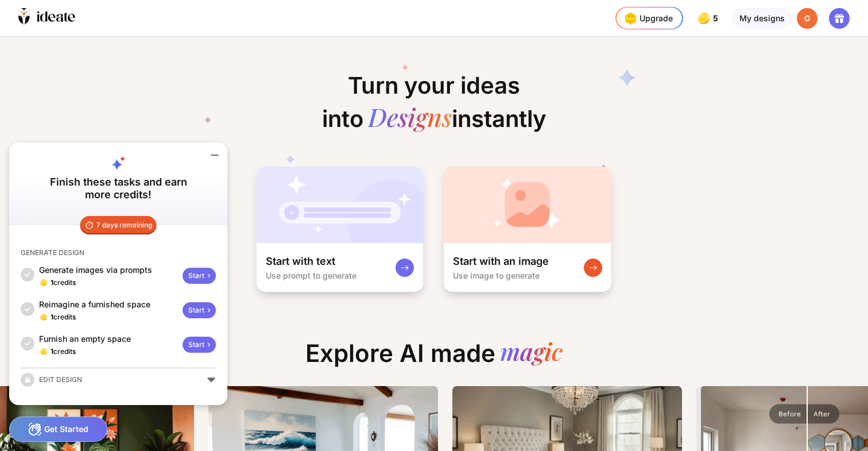 This screenshot has height=451, width=868. What do you see at coordinates (528, 204) in the screenshot?
I see `img: startWithImageCardBg.jpg` at bounding box center [528, 204].